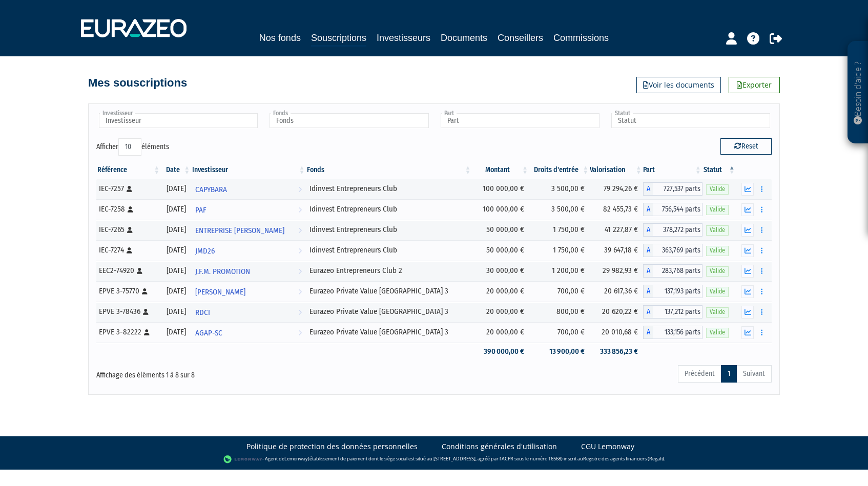  What do you see at coordinates (233, 372) in the screenshot?
I see `div: Affichage des éléments 1 à 8 sur 8` at bounding box center [233, 372].